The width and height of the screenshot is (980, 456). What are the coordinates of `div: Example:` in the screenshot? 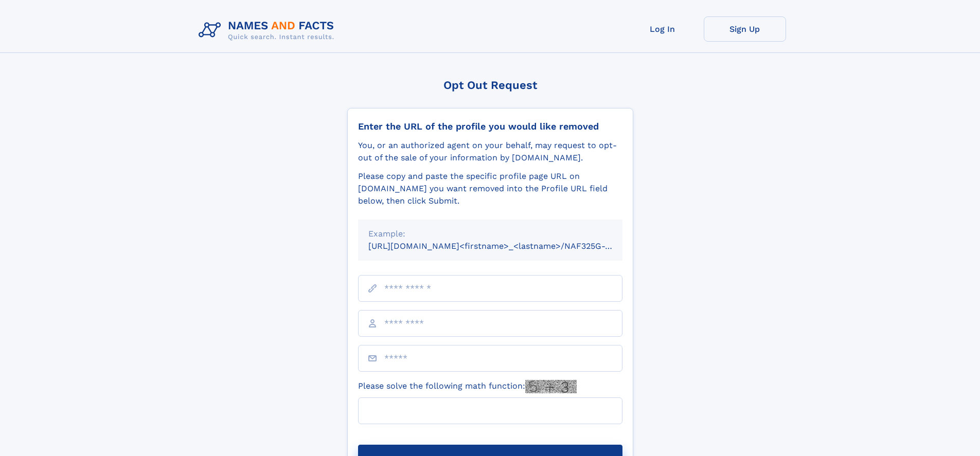 It's located at (490, 234).